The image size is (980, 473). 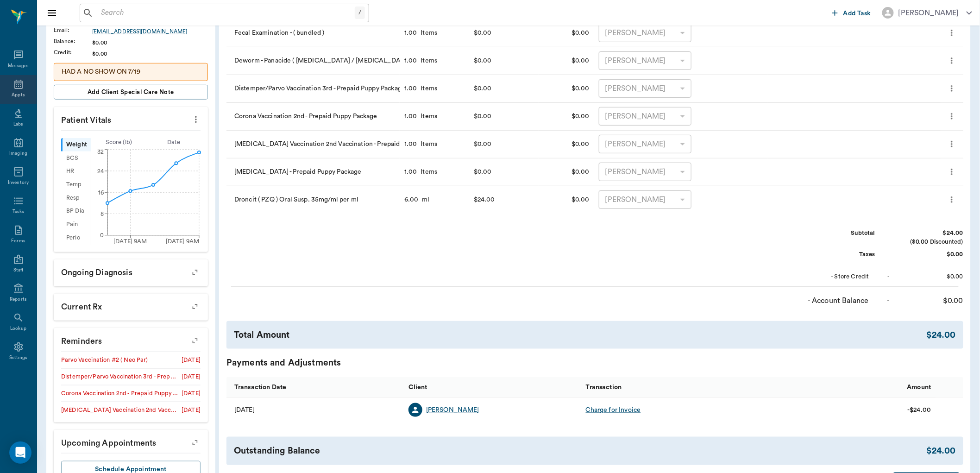 What do you see at coordinates (131, 92) in the screenshot?
I see `span: Add client Special Care Note` at bounding box center [131, 92].